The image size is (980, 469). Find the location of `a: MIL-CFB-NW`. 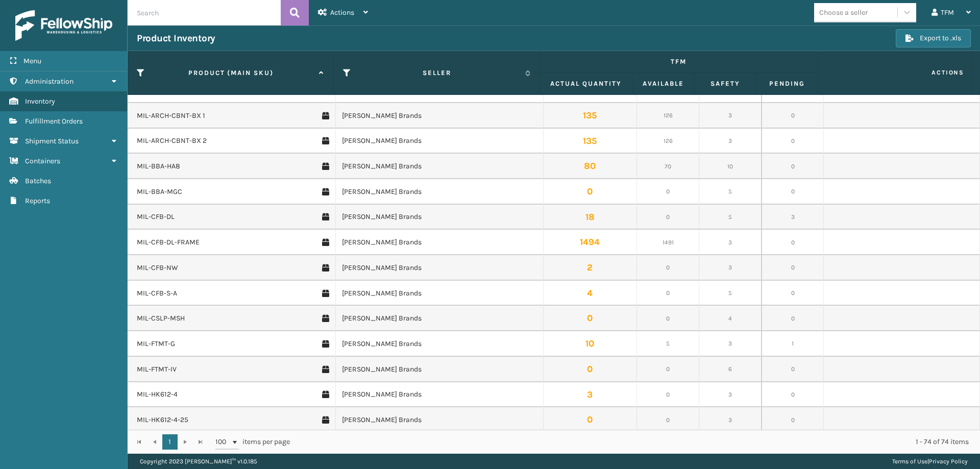

a: MIL-CFB-NW is located at coordinates (158, 268).